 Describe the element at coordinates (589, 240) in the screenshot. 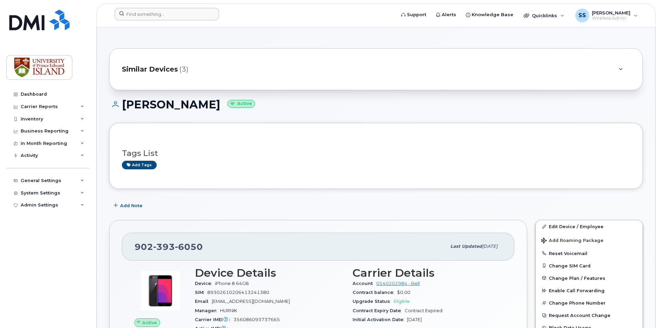

I see `button: Add Roaming Package` at that location.